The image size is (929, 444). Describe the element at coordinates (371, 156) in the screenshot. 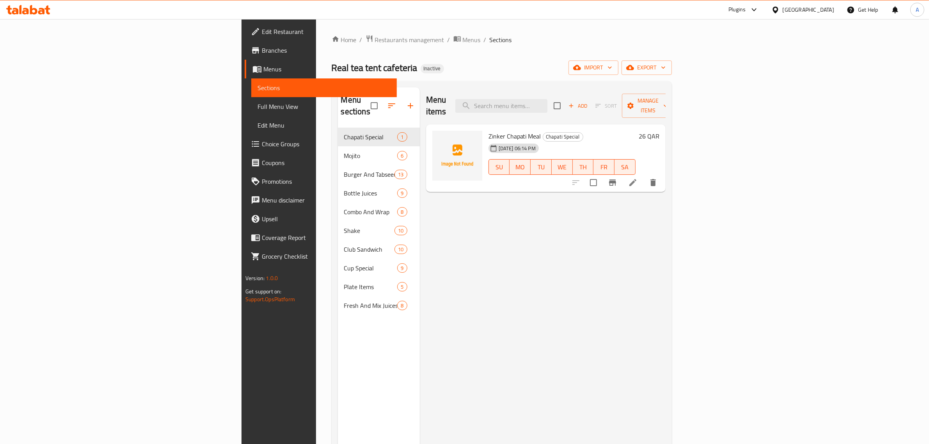

I see `div: Mojito` at that location.